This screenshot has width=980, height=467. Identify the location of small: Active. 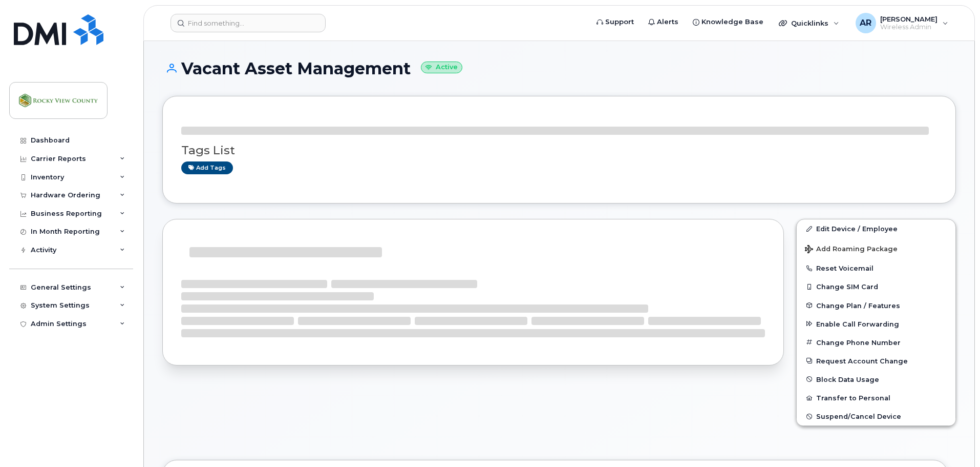
(441, 67).